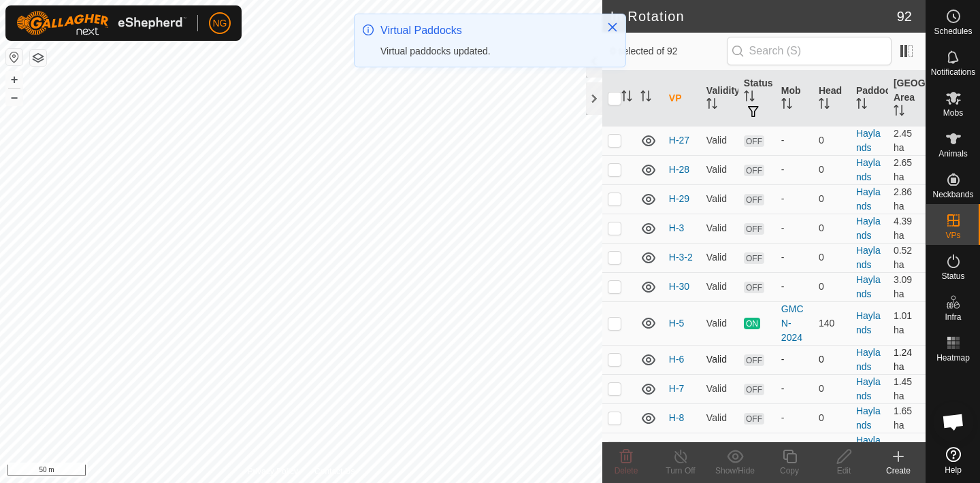 The height and width of the screenshot is (483, 980). What do you see at coordinates (735, 471) in the screenshot?
I see `div: Show/Hide` at bounding box center [735, 471].